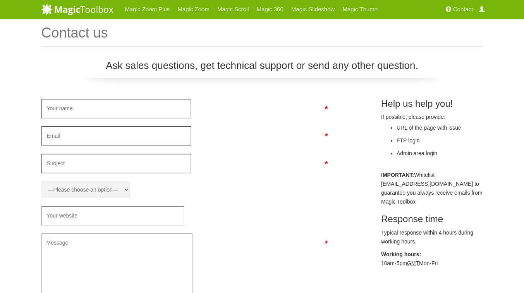 Image resolution: width=524 pixels, height=293 pixels. What do you see at coordinates (116, 108) in the screenshot?
I see `input: Your name` at bounding box center [116, 108].